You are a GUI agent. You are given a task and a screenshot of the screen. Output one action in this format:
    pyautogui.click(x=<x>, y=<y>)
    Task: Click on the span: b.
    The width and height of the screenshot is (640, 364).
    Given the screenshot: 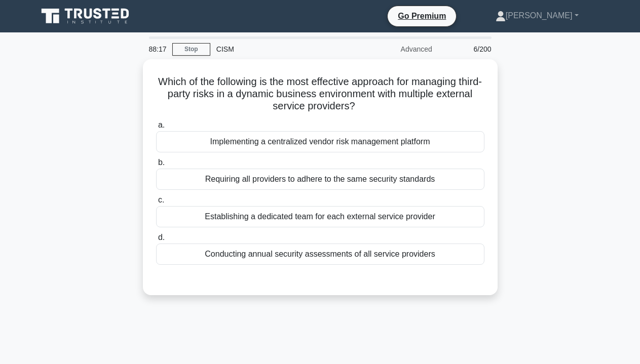 What is the action you would take?
    pyautogui.click(x=161, y=162)
    